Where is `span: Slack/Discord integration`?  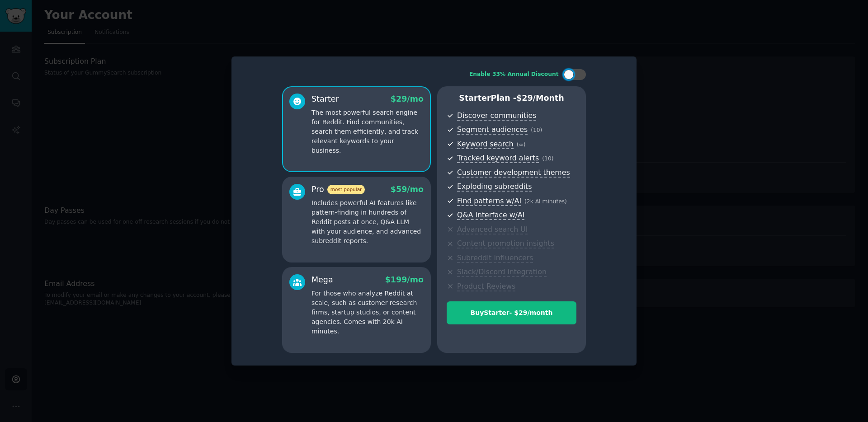
span: Slack/Discord integration is located at coordinates (502, 272).